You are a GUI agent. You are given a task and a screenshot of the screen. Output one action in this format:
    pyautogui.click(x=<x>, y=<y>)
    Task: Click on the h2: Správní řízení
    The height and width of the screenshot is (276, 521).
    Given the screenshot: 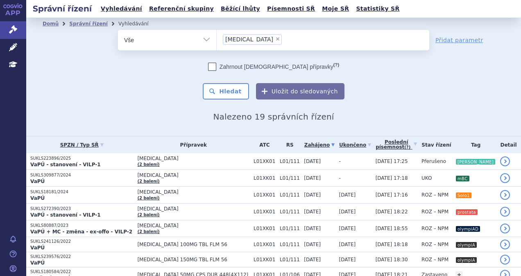 What is the action you would take?
    pyautogui.click(x=62, y=9)
    